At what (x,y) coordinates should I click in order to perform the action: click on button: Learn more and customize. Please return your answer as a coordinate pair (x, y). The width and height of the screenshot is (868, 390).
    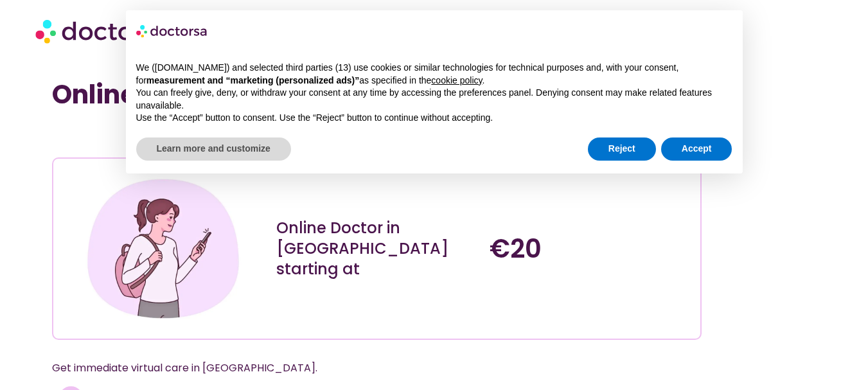
    Looking at the image, I should click on (213, 149).